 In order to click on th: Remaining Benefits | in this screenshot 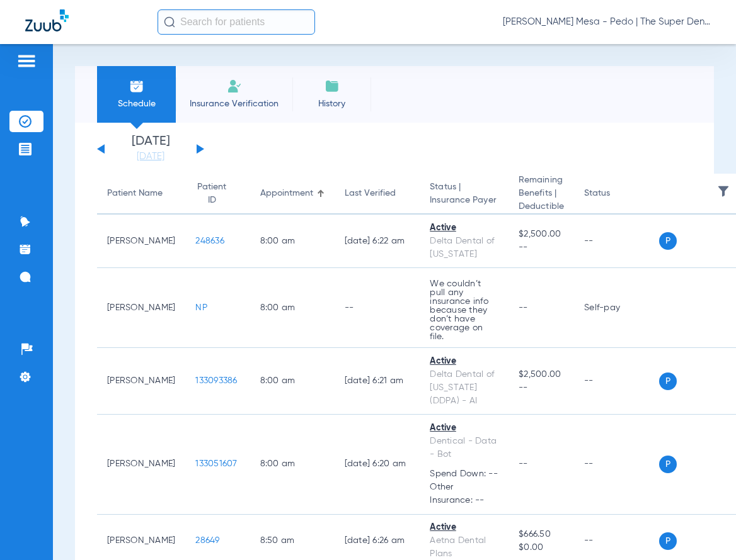, I will do `click(541, 194)`.